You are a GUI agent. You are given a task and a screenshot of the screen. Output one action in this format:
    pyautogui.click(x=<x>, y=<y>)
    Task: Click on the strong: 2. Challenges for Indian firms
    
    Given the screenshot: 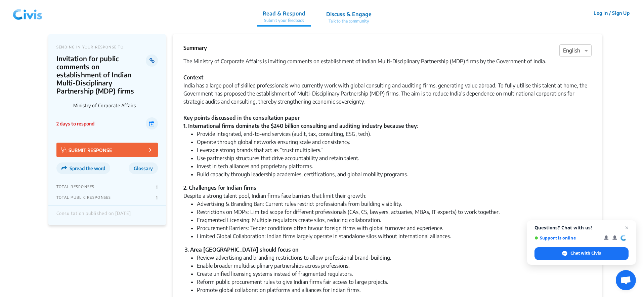 What is the action you would take?
    pyautogui.click(x=220, y=187)
    